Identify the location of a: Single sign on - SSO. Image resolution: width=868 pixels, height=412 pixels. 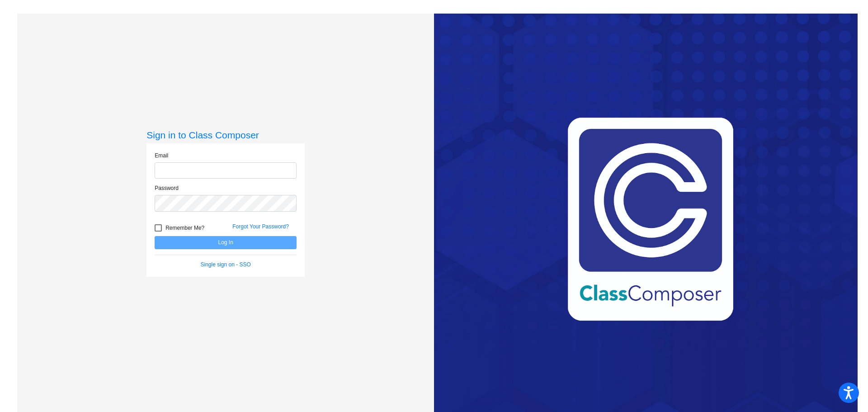
(226, 264).